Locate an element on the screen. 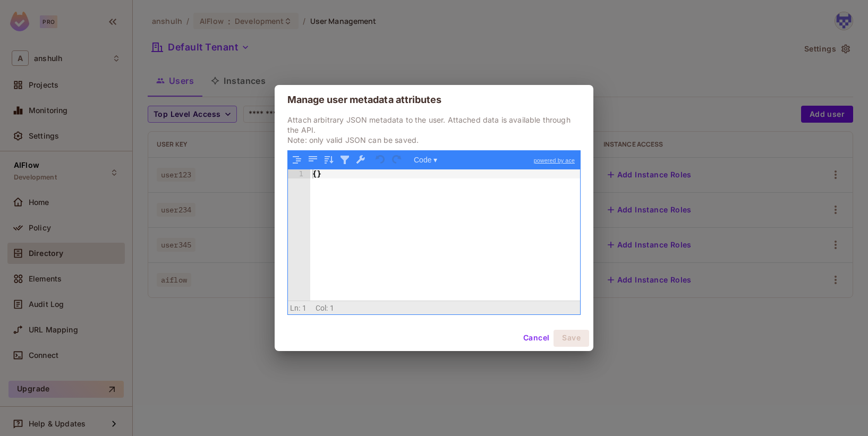  a: powered by ace is located at coordinates (554, 160).